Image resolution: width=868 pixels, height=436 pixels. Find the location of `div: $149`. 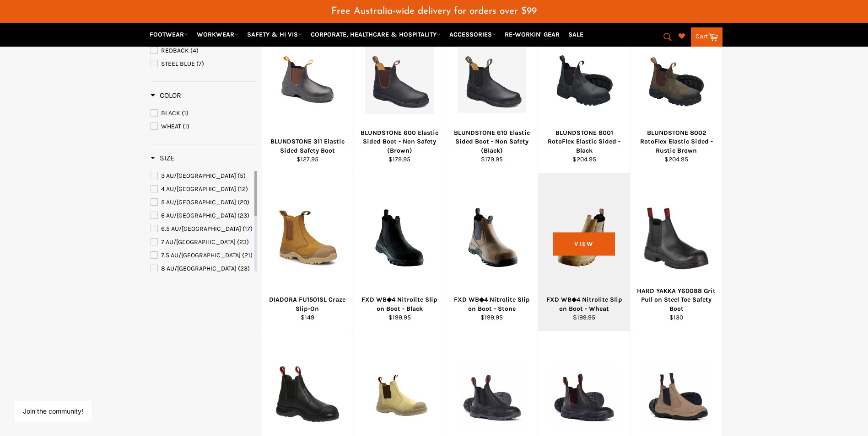

div: $149 is located at coordinates (308, 317).